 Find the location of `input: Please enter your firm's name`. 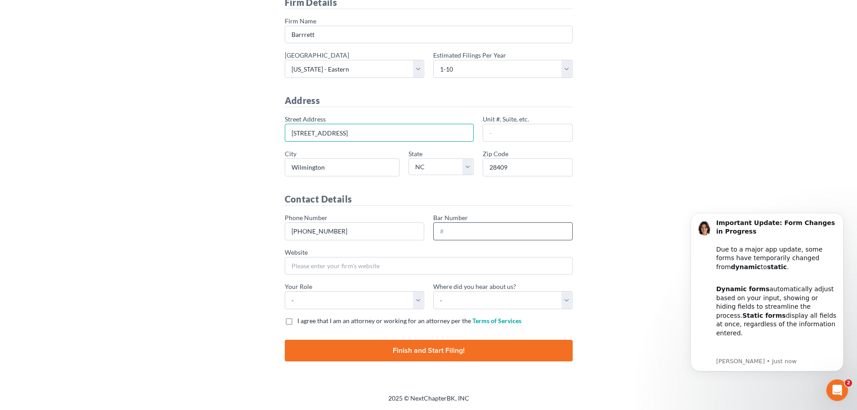

input: Please enter your firm's name is located at coordinates (429, 35).